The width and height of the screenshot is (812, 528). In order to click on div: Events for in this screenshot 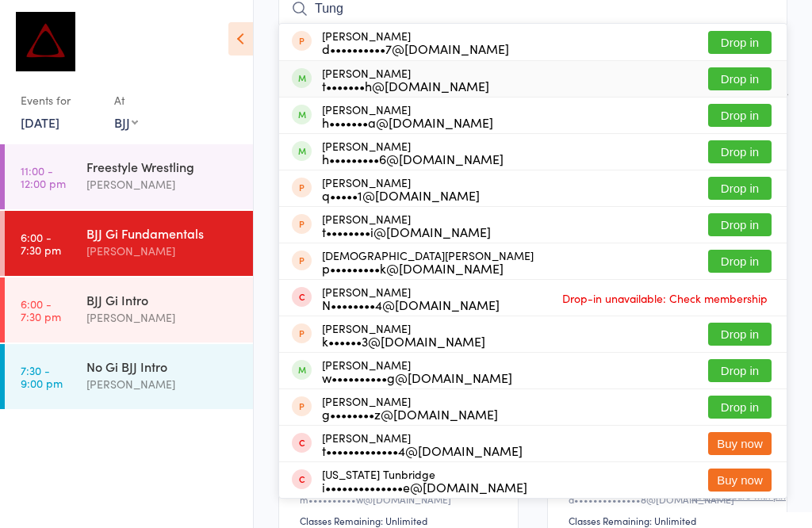, I will do `click(59, 100)`.